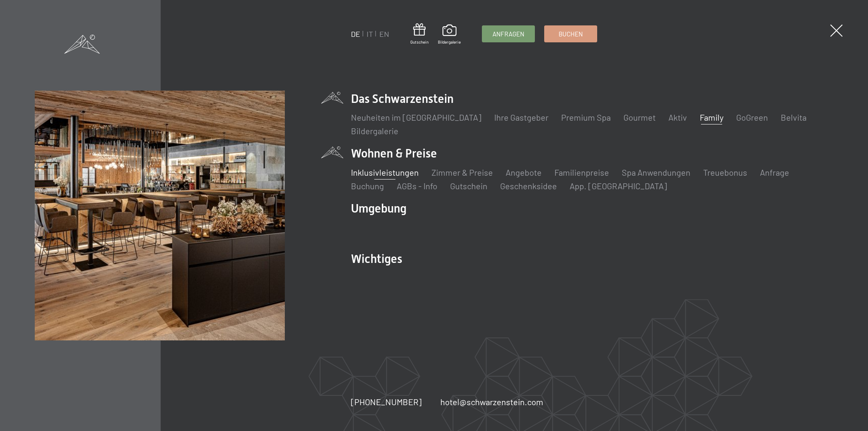 The image size is (868, 431). I want to click on a: Anfragen, so click(508, 34).